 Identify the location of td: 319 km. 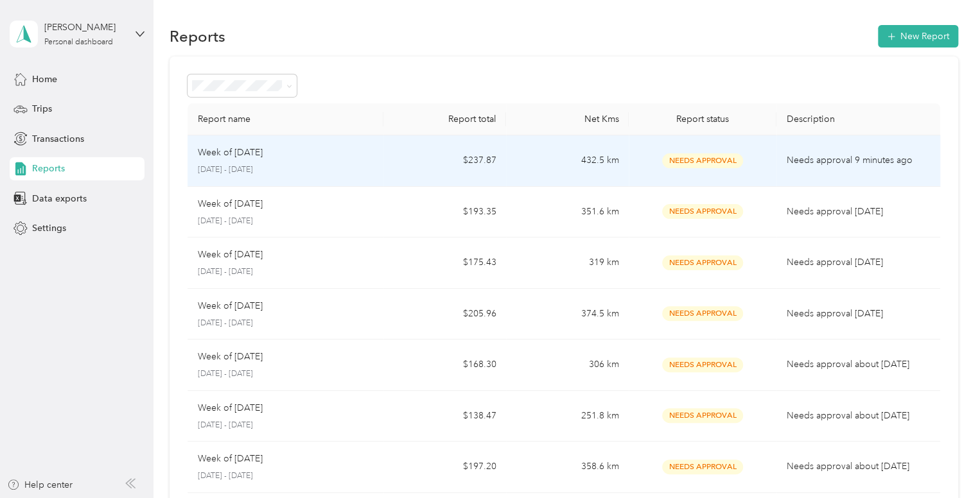
(567, 263).